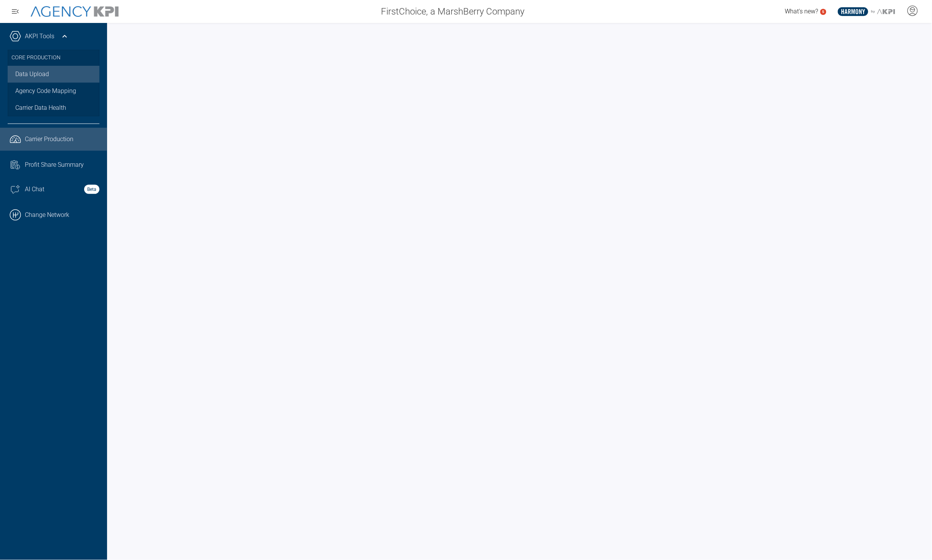 The width and height of the screenshot is (932, 560). I want to click on span: Carrier Data Health, so click(41, 108).